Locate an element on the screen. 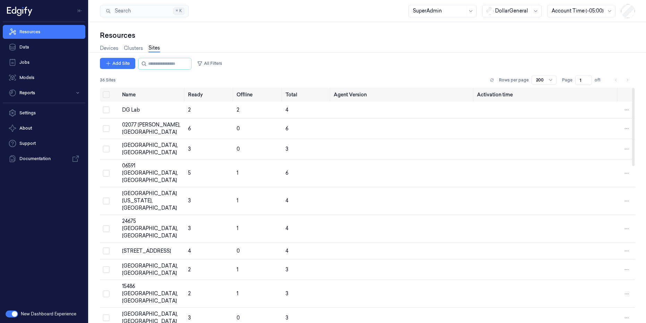 The width and height of the screenshot is (646, 323). th: Name is located at coordinates (152, 95).